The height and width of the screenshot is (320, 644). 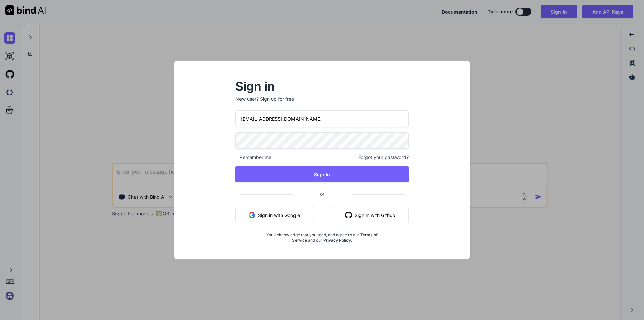 I want to click on span: or, so click(x=322, y=194).